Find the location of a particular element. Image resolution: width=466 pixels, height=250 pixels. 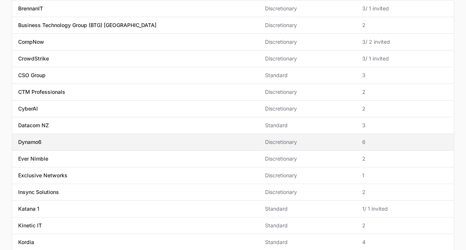

p: CyberAI is located at coordinates (28, 109).